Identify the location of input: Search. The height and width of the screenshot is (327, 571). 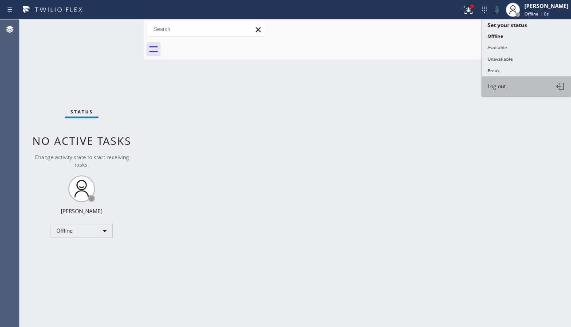
(206, 29).